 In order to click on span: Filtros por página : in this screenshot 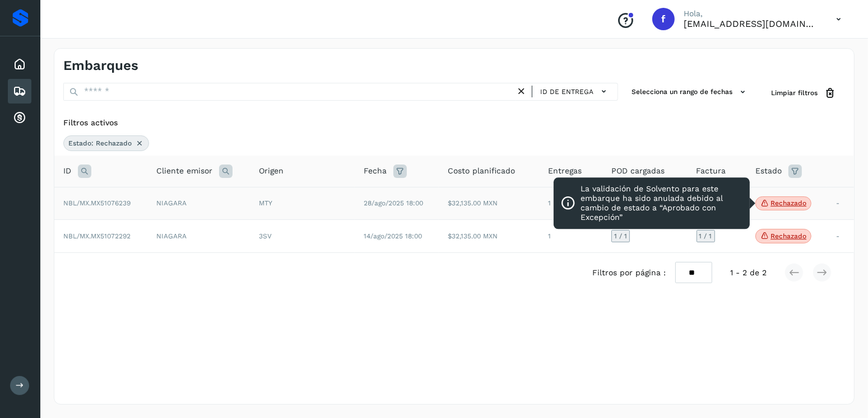, I will do `click(630, 273)`.